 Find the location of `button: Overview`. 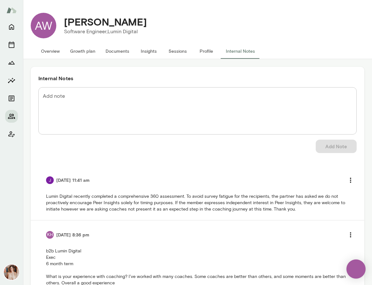

button: Overview is located at coordinates (50, 51).